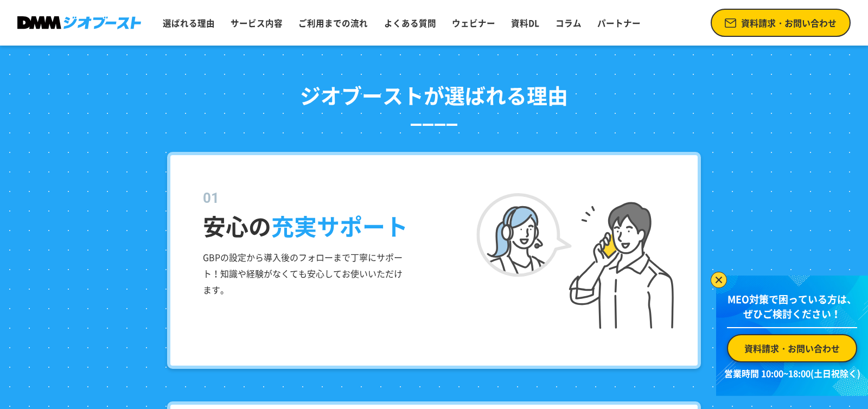  I want to click on p: 営業時間 10:00~18:00(土日祝除く), so click(792, 373).